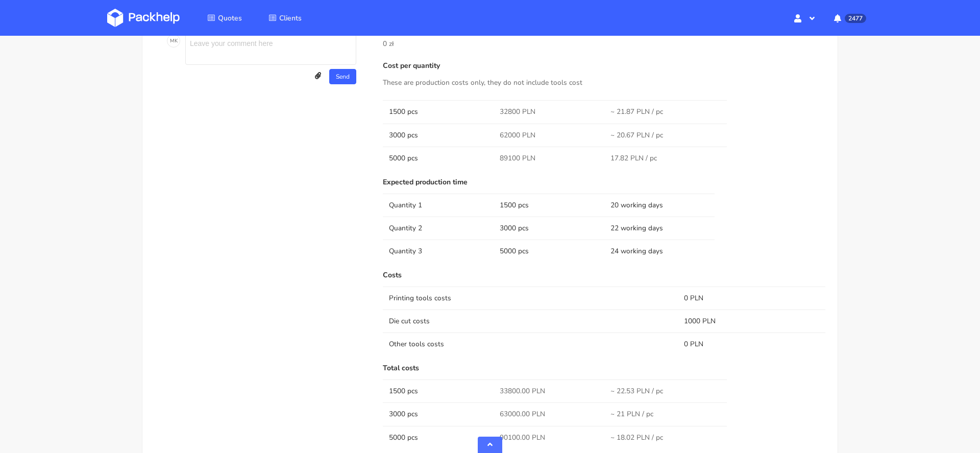 This screenshot has width=980, height=453. Describe the element at coordinates (230, 18) in the screenshot. I see `span: Quotes` at that location.